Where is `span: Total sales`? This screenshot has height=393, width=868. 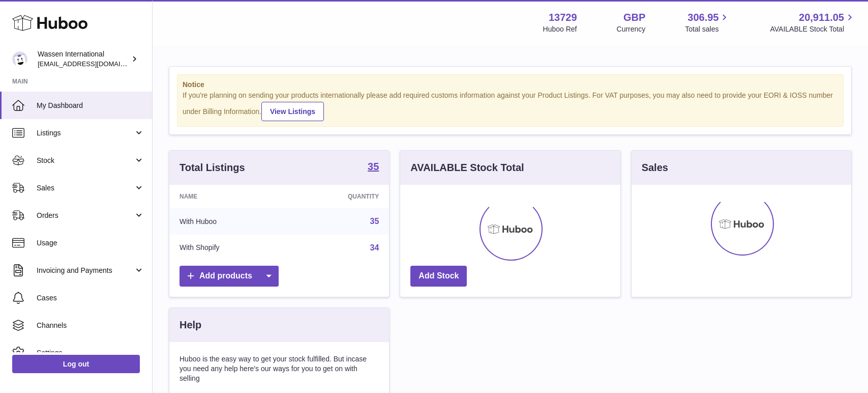 span: Total sales is located at coordinates (707, 29).